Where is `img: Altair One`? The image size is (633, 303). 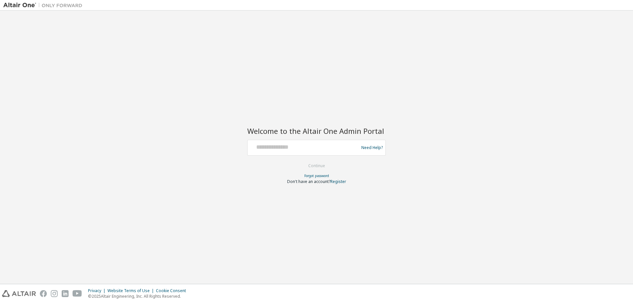
img: Altair One is located at coordinates (45, 5).